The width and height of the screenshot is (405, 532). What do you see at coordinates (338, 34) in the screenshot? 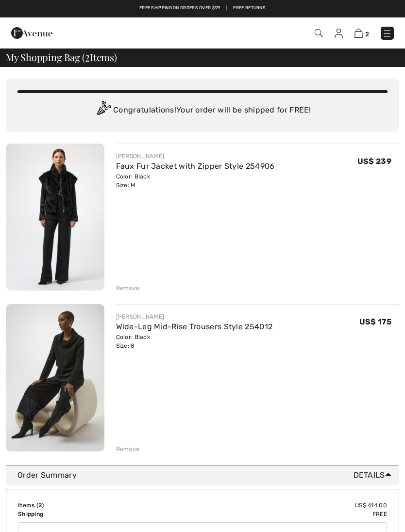
I see `img: My Info` at bounding box center [338, 34].